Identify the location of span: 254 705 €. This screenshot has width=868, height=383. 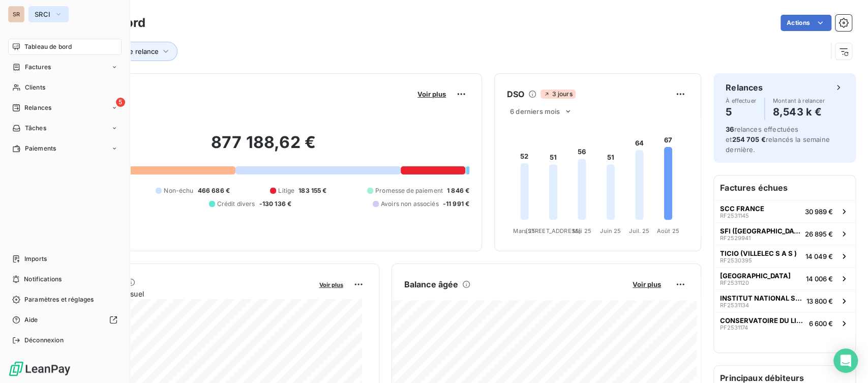
(749, 140).